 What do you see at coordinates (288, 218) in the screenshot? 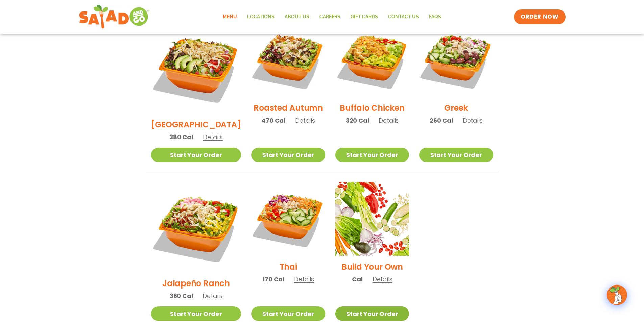
I see `img: Product photo for Thai Salad` at bounding box center [288, 218].